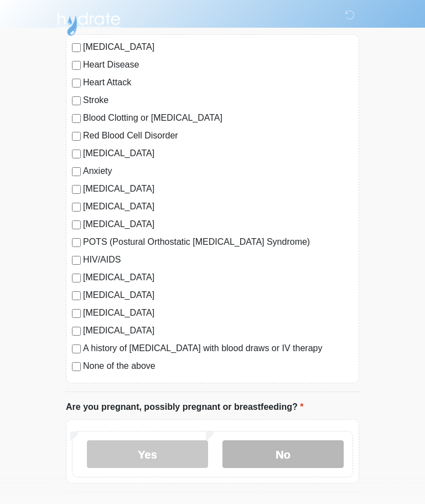 The image size is (425, 504). Describe the element at coordinates (218, 83) in the screenshot. I see `label: Heart Attack` at that location.